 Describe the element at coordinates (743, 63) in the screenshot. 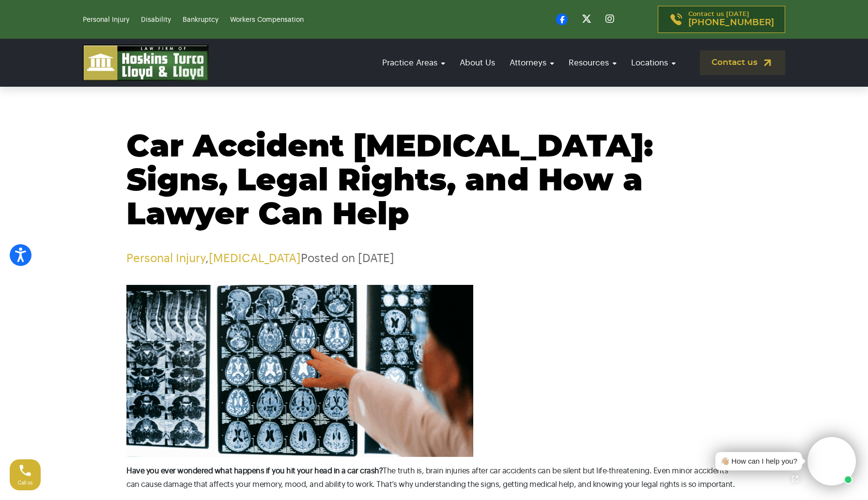

I see `a: Contact us` at that location.